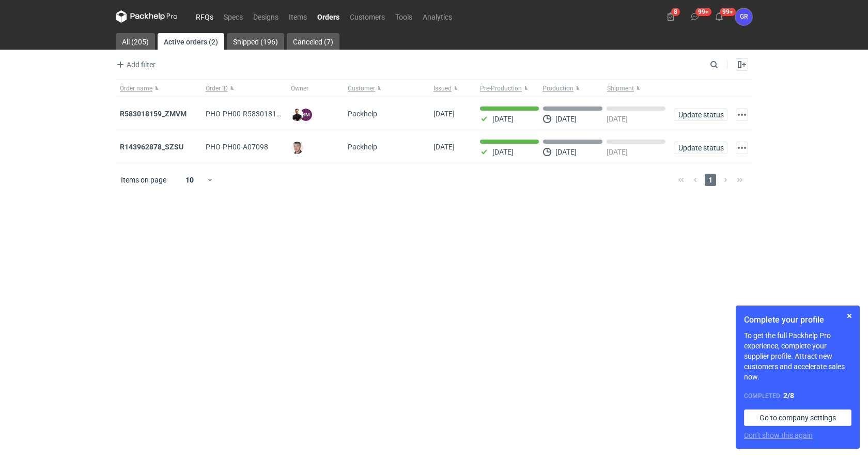 Image resolution: width=868 pixels, height=457 pixels. I want to click on svg: Packhelp Pro, so click(147, 16).